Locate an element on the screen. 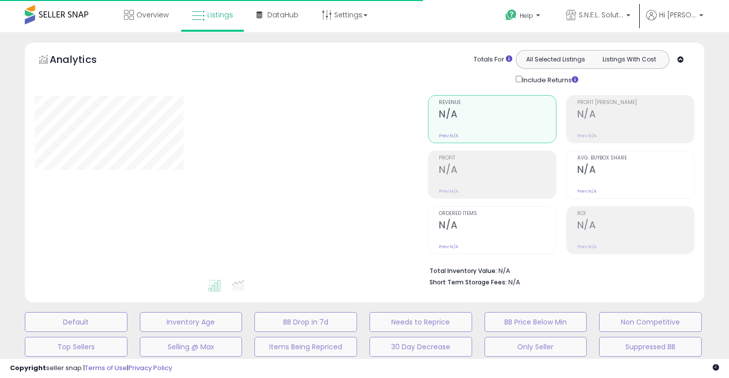 Image resolution: width=729 pixels, height=378 pixels. span: Help is located at coordinates (526, 15).